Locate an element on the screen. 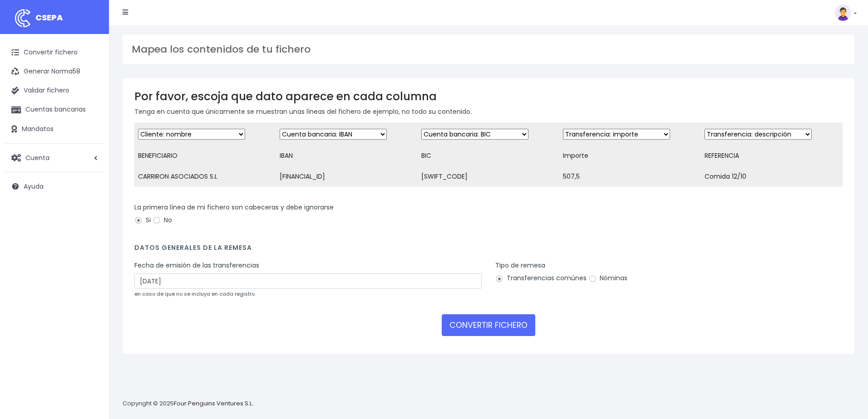 The image size is (868, 419). label: La primera línea de mi fichero son cabeceras y debe ignorarse is located at coordinates (234, 207).